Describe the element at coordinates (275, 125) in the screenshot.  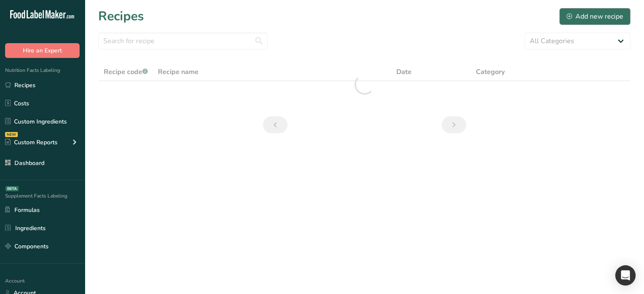
I see `a: Previous page` at that location.